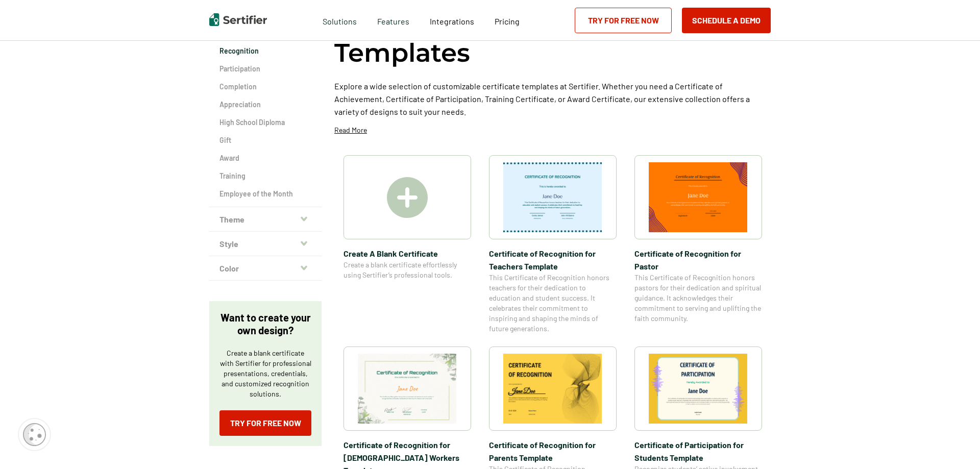 The width and height of the screenshot is (980, 469). I want to click on h2: High School Diploma, so click(265, 122).